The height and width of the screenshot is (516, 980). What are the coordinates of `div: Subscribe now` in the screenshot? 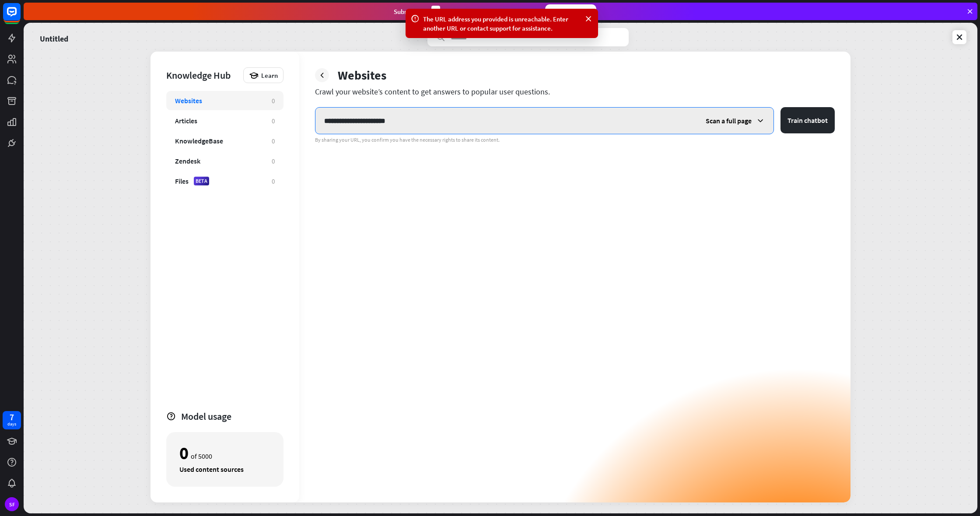 It's located at (571, 11).